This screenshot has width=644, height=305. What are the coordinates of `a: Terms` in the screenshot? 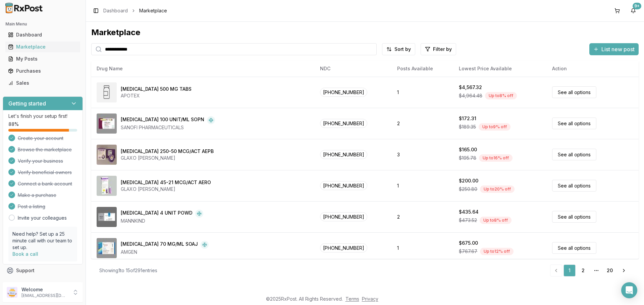 It's located at (352, 299).